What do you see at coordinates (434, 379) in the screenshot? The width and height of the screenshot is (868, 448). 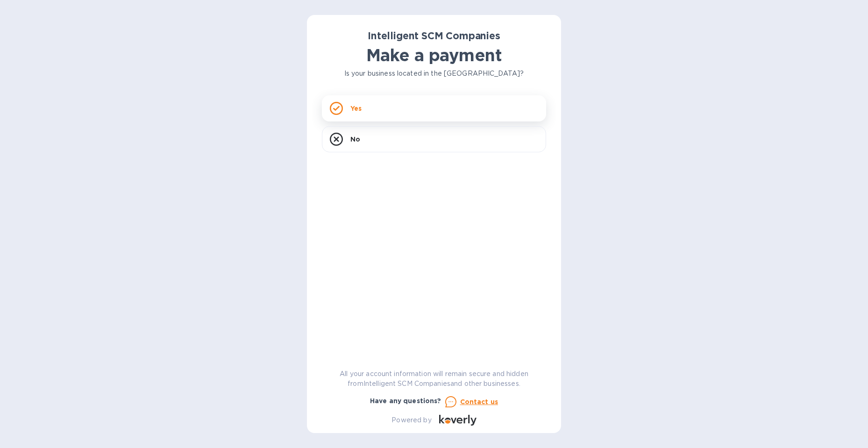 I see `p: All your account information will remain secure and hidden from Intelligent SCM Companies and oth...` at bounding box center [434, 379].